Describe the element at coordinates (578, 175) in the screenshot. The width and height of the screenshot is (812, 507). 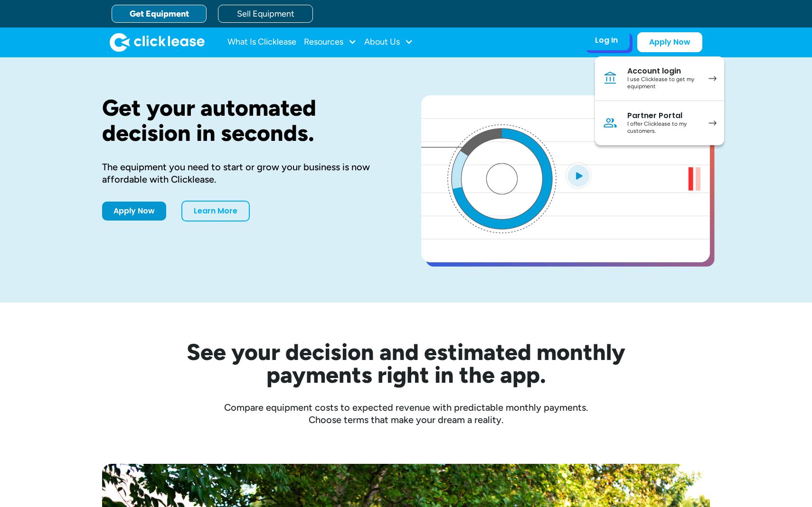
I see `img: Blue play button logo on a light blue circular background` at that location.